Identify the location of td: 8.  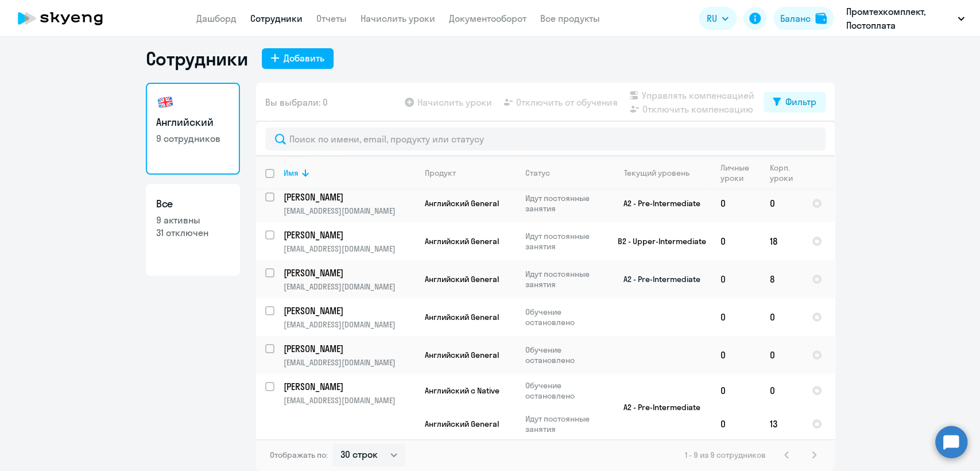
(781, 279).